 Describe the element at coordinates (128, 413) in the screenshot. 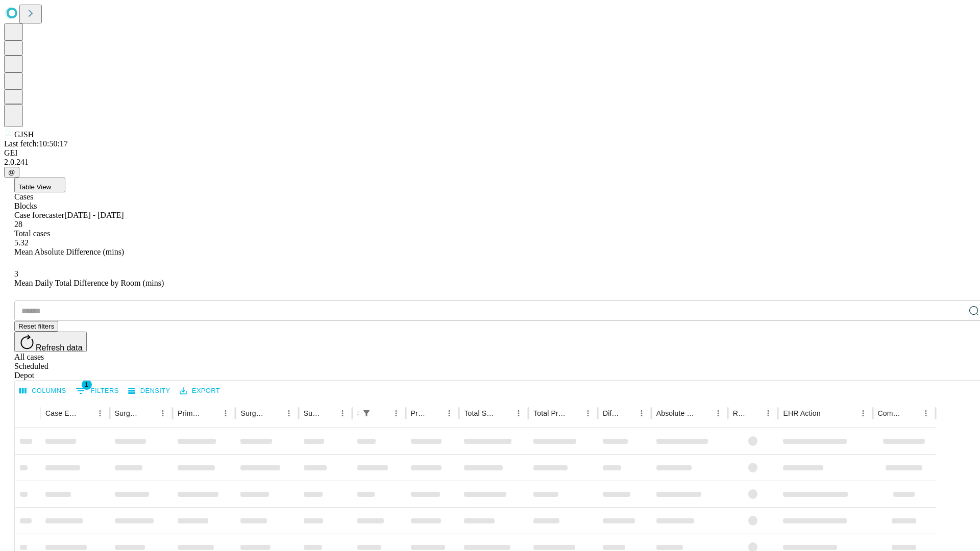

I see `div: Surgeon Name` at that location.